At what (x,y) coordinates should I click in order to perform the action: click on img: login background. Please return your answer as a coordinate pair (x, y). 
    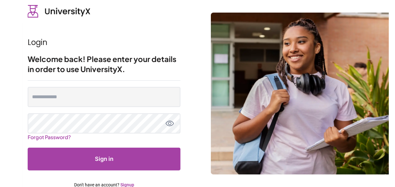
    Looking at the image, I should click on (300, 93).